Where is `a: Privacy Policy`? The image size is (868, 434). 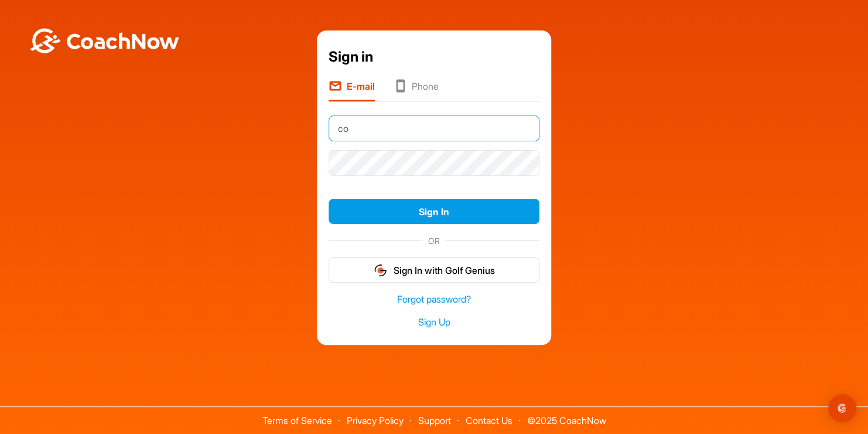 a: Privacy Policy is located at coordinates (374, 421).